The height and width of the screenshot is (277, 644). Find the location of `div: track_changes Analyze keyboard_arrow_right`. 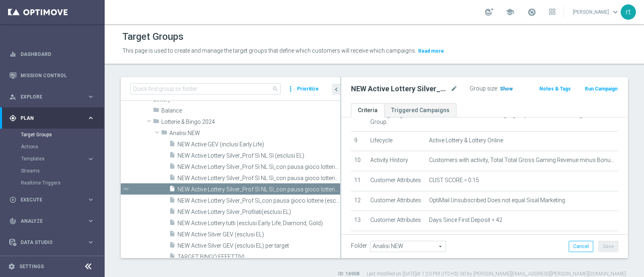

div: track_changes Analyze keyboard_arrow_right is located at coordinates (52, 222).